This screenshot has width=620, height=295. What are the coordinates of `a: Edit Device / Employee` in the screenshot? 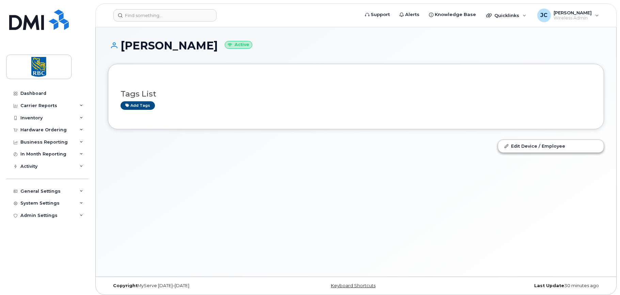 It's located at (551, 146).